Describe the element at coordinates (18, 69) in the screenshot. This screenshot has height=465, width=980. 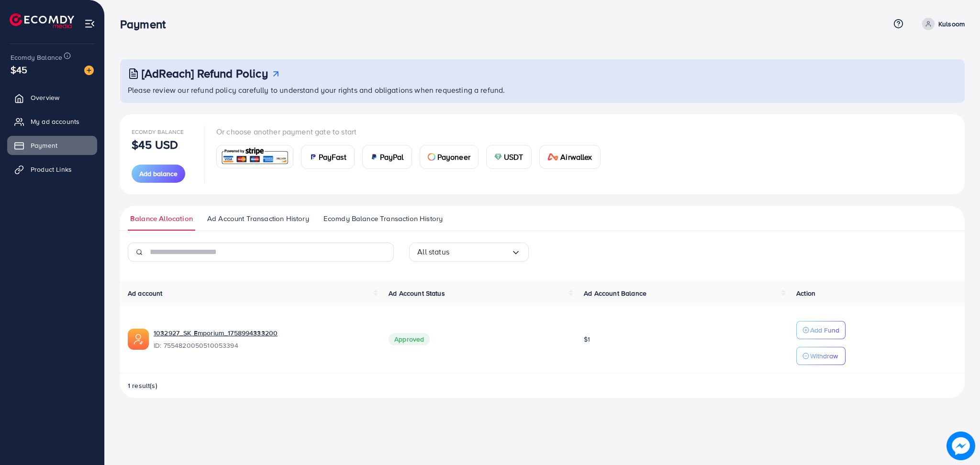
I see `span: $45` at that location.